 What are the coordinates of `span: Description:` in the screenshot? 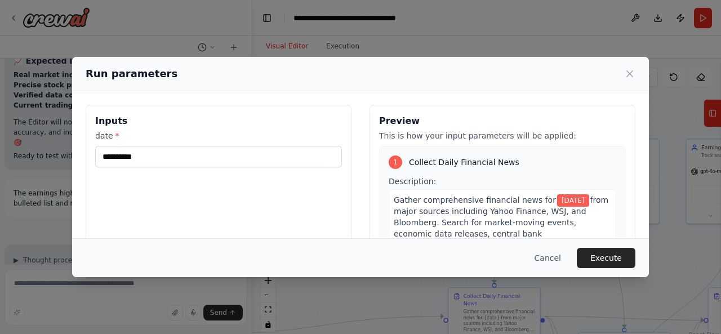 It's located at (412, 181).